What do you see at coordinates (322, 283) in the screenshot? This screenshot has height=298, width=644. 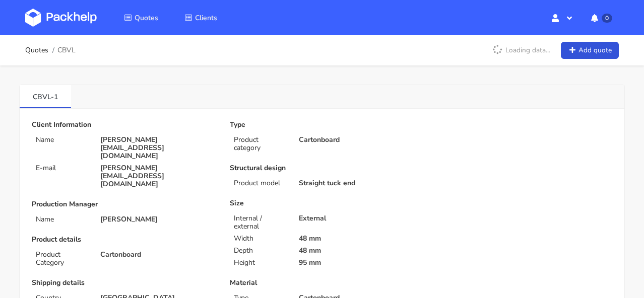 I see `p: Material` at bounding box center [322, 283].